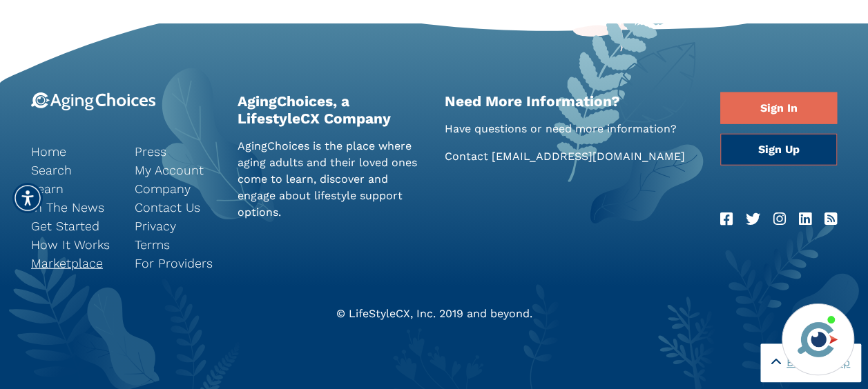 This screenshot has width=868, height=389. I want to click on a: Instagram, so click(779, 219).